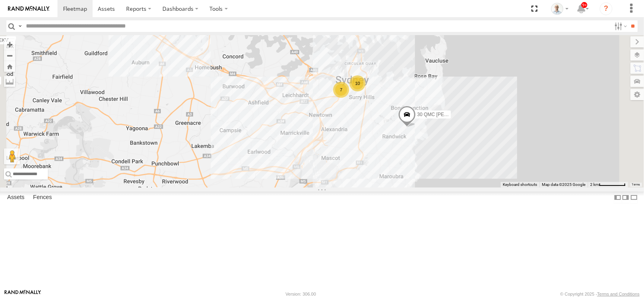 The height and width of the screenshot is (298, 644). I want to click on div: © Copyright 2025 -, so click(600, 294).